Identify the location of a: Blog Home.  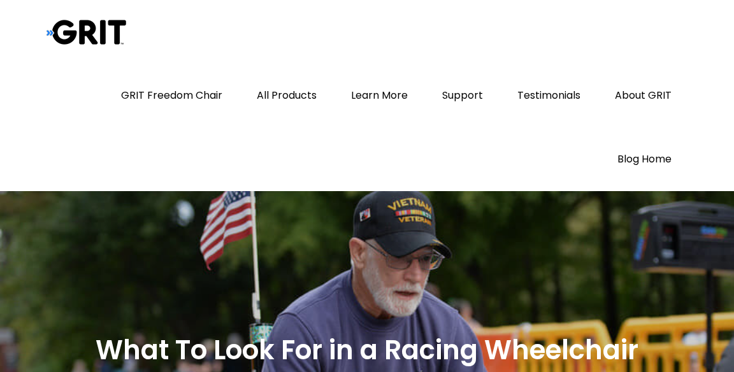
(644, 159).